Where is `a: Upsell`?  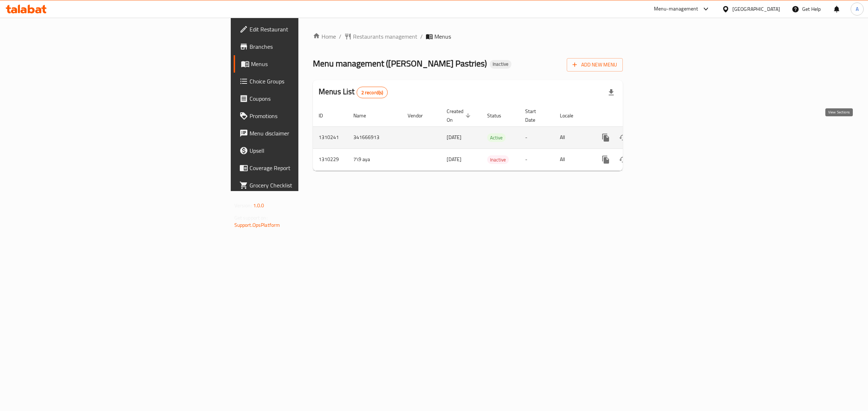
a: Upsell is located at coordinates (304, 150).